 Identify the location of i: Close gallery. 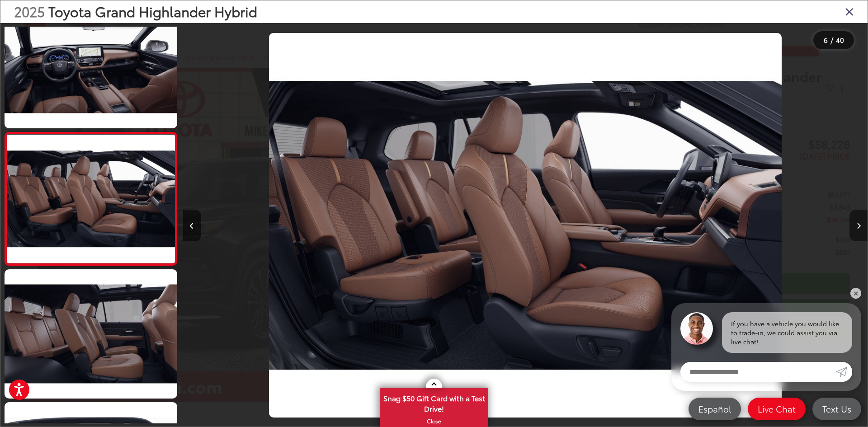
(850, 12).